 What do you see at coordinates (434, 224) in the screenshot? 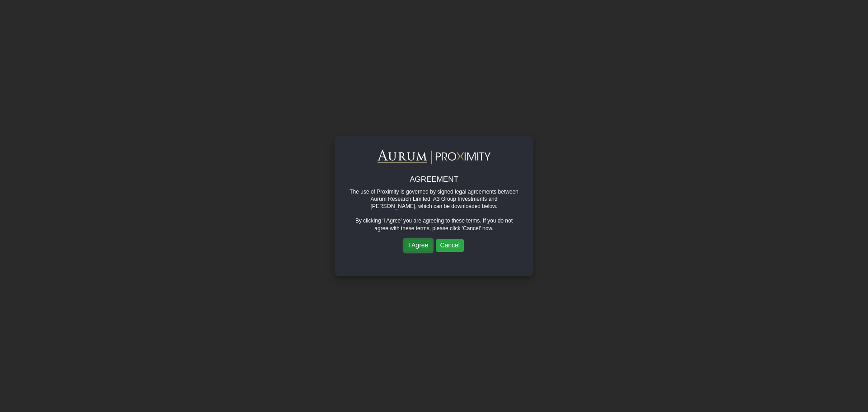
I see `div: By clicking 'I Agree' you are agreeing to these terms. If you do not agree with these terms, plea...` at bounding box center [434, 224].